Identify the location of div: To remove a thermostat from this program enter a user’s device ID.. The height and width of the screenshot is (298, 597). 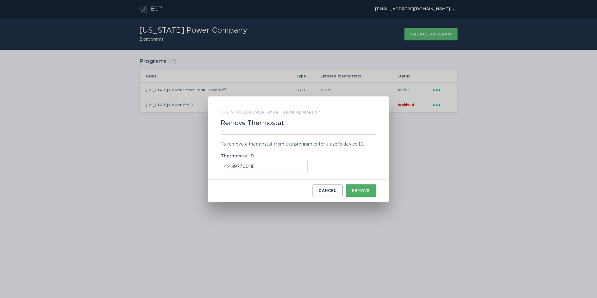
(299, 144).